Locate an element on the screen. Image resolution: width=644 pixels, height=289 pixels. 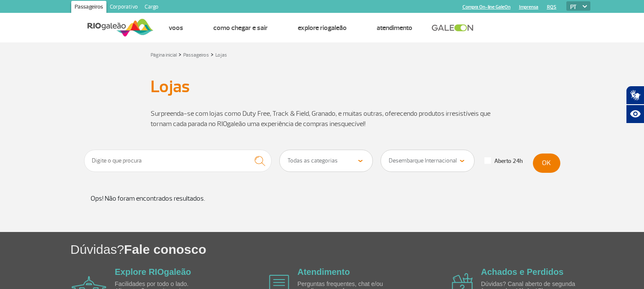
h1: Dúvidas? is located at coordinates (357, 249).